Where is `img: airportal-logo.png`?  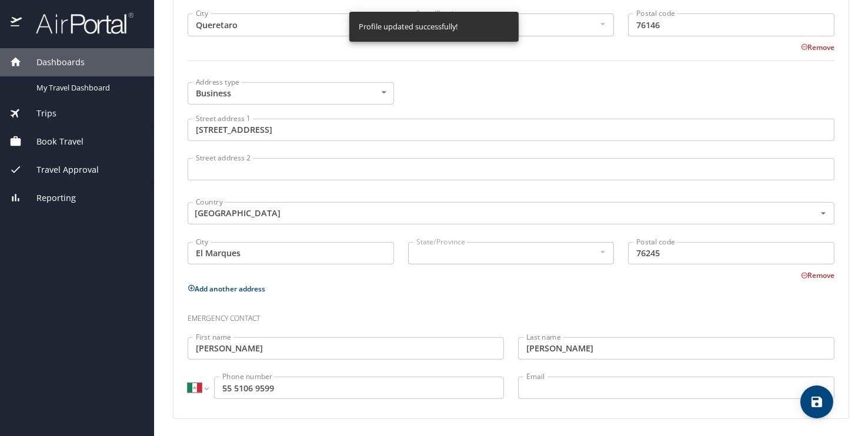 img: airportal-logo.png is located at coordinates (78, 23).